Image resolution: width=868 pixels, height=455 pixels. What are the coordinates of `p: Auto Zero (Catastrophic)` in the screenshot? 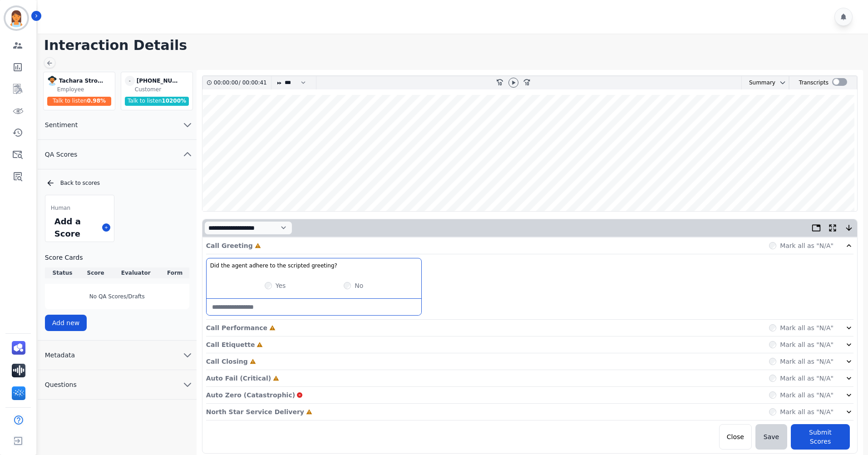 It's located at (250, 395).